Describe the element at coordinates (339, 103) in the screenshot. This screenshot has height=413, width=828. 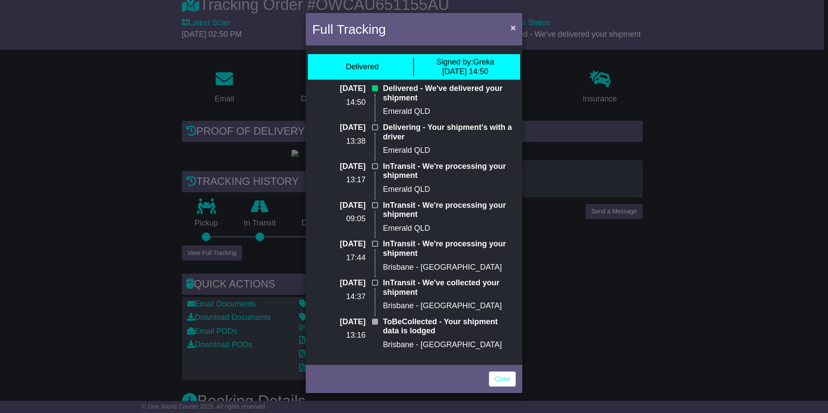
I see `p: 14:50` at that location.